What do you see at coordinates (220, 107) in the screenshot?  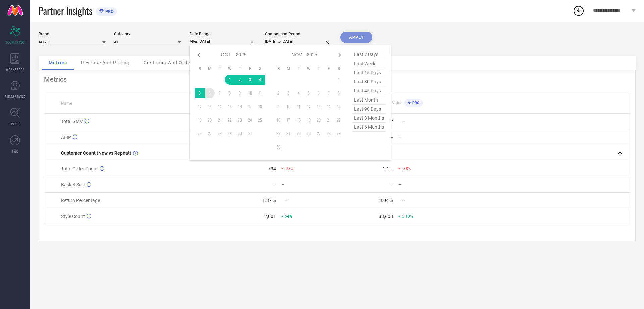 I see `td: Tue Oct 14 2025` at bounding box center [220, 107].